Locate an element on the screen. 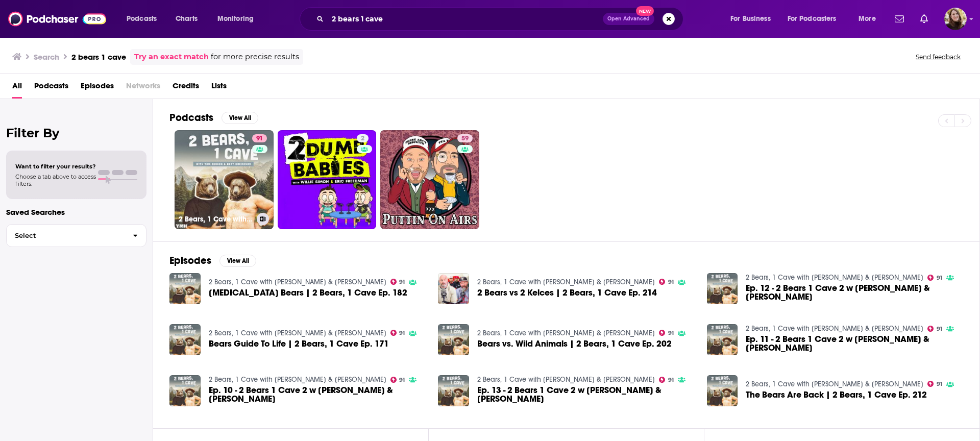 The height and width of the screenshot is (441, 980). span: New is located at coordinates (645, 11).